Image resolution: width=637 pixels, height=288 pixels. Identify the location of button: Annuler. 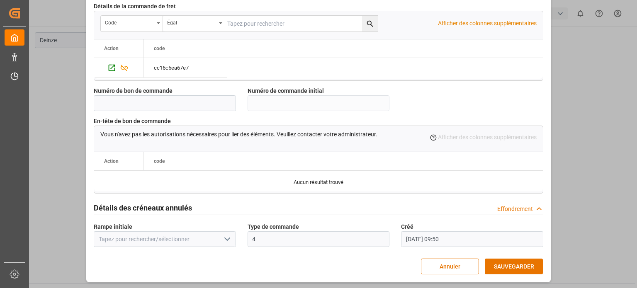
(450, 267).